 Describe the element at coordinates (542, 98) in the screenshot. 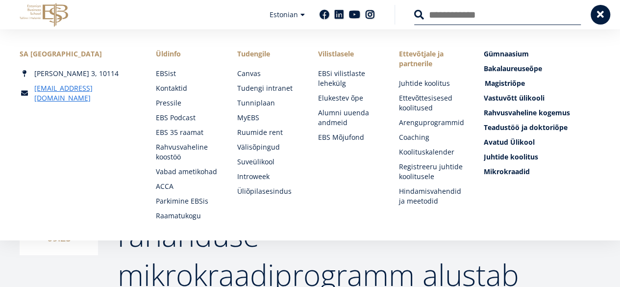

I see `a: Vastuvõtt ülikooli` at that location.